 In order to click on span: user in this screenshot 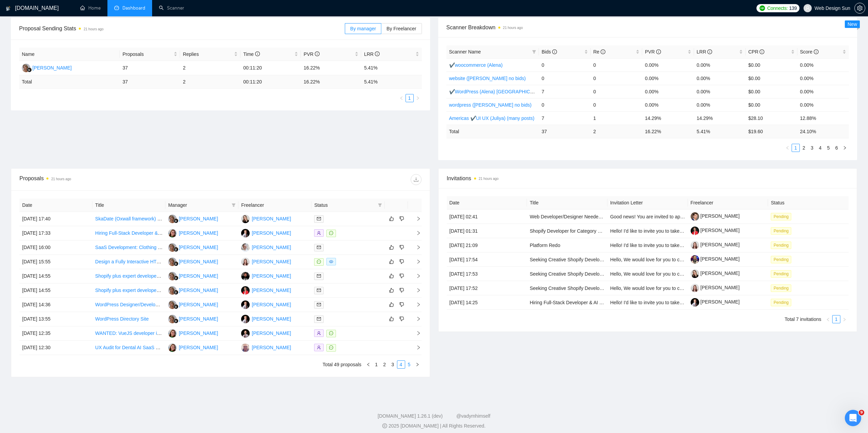, I will do `click(808, 8)`.